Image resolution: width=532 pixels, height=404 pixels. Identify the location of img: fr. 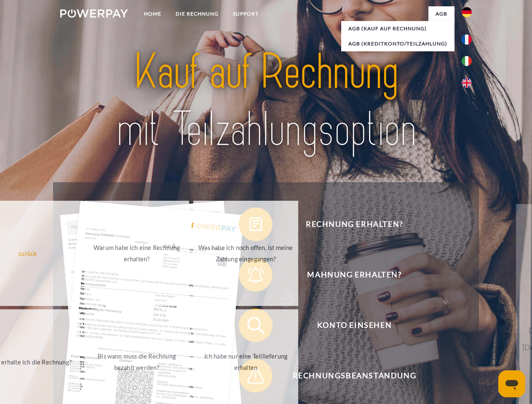
(467, 39).